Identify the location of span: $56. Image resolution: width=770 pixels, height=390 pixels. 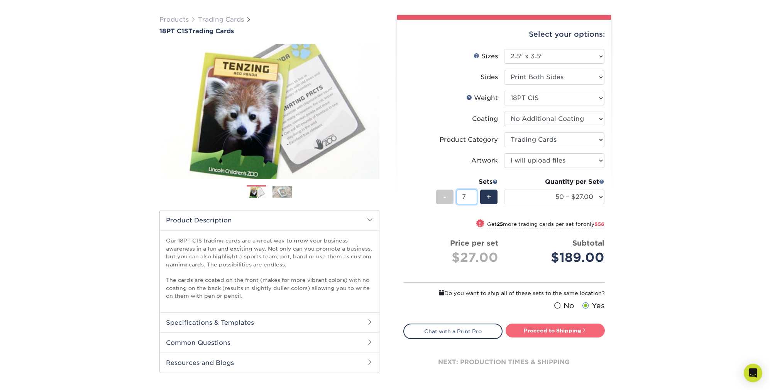
(599, 224).